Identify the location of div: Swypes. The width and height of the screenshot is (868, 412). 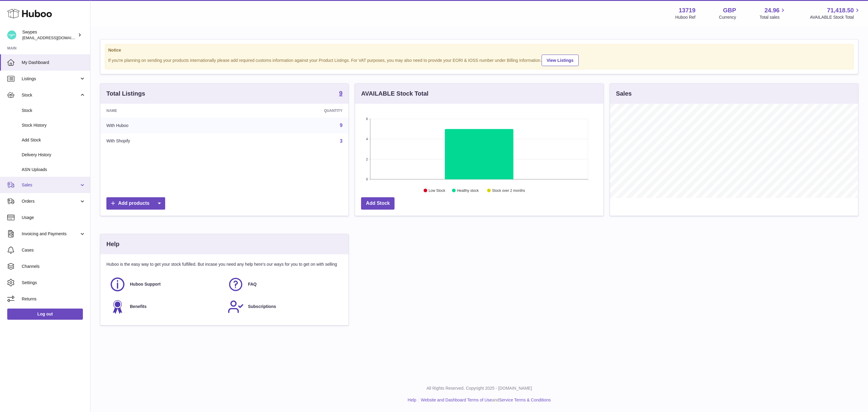
(50, 35).